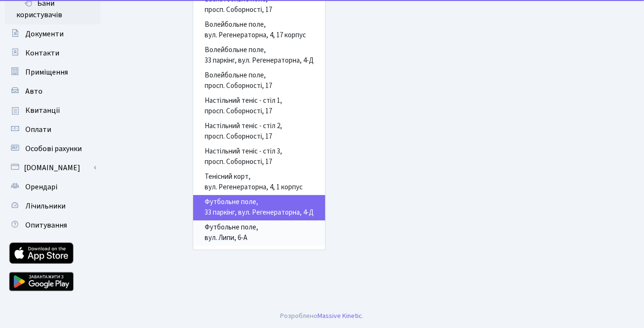  What do you see at coordinates (259, 233) in the screenshot?
I see `a: Футбольне поле,вул. Липи, 6-А` at bounding box center [259, 233].